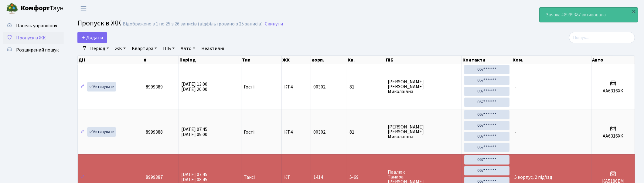 The height and width of the screenshot is (183, 644). I want to click on div: Відображено з 1 по 25 з 26 записів (відфільтровано з 25 записів)., so click(193, 24).